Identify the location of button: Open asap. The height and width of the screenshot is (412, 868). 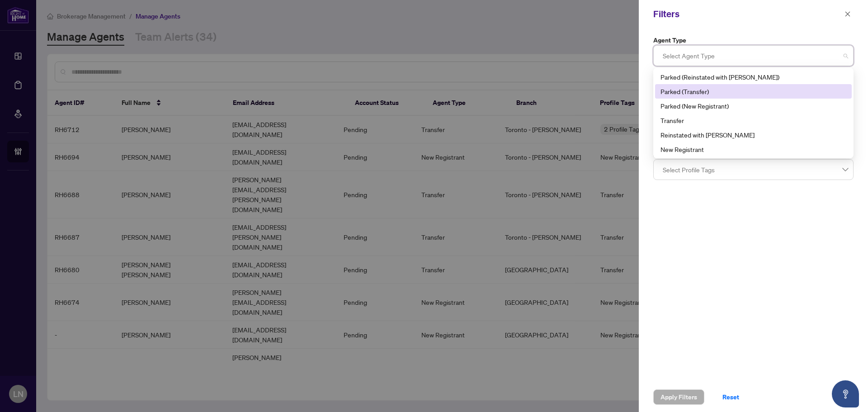
(846, 394).